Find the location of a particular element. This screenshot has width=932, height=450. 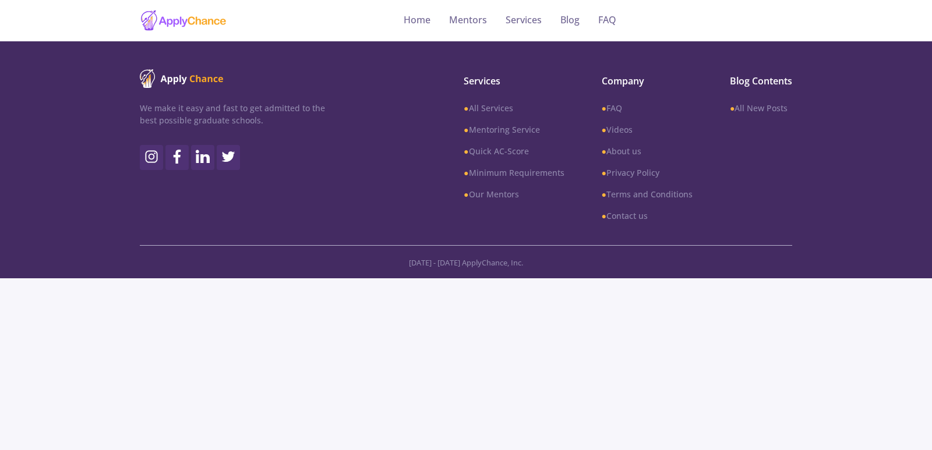

a: ●Contact us is located at coordinates (647, 216).